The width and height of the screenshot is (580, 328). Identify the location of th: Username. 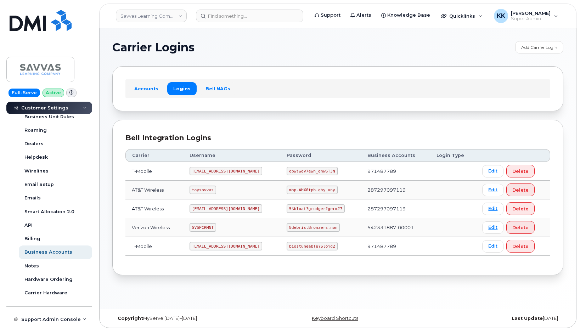
(232, 156).